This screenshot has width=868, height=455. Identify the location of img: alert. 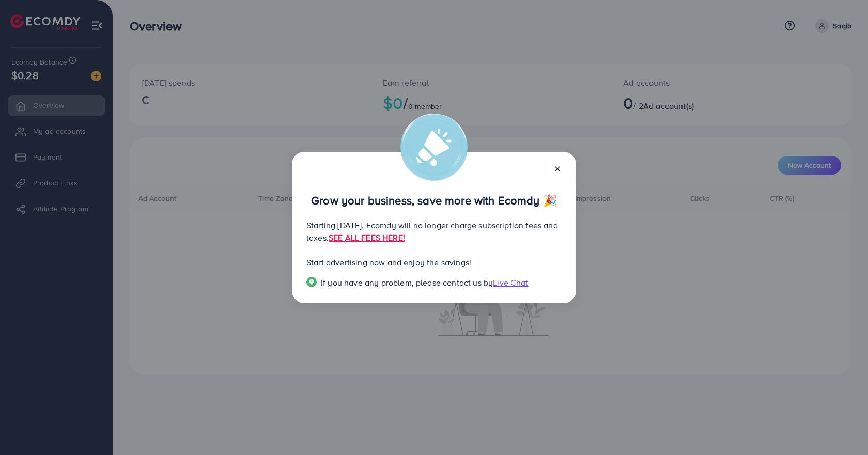
(434, 147).